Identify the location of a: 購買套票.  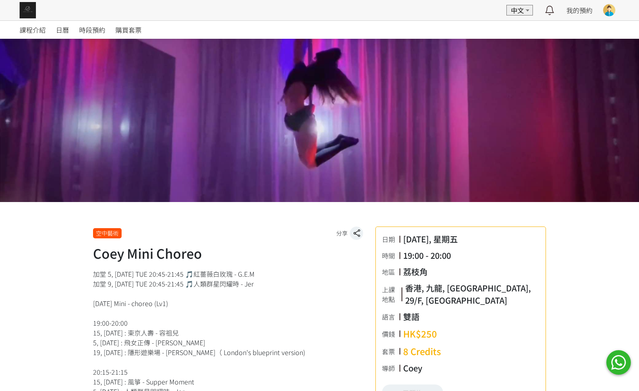
(129, 30).